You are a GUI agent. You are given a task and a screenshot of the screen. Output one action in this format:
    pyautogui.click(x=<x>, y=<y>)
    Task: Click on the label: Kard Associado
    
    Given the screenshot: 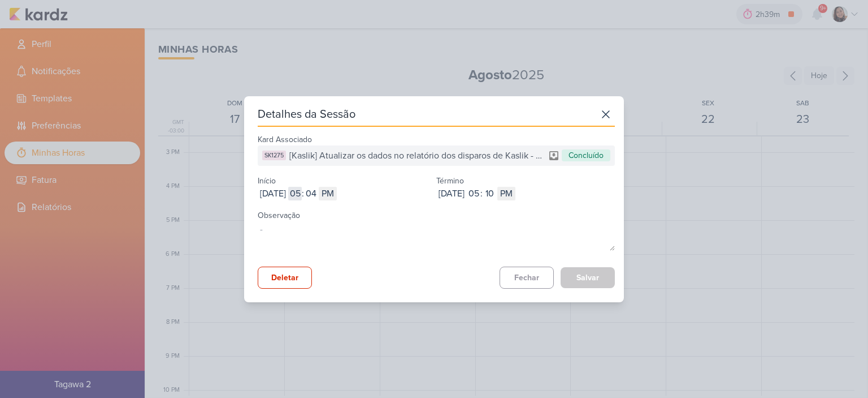 What is the action you would take?
    pyautogui.click(x=285, y=139)
    